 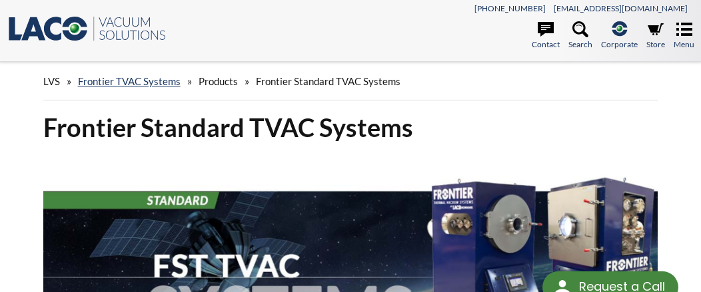 I want to click on span: Products, so click(x=218, y=81).